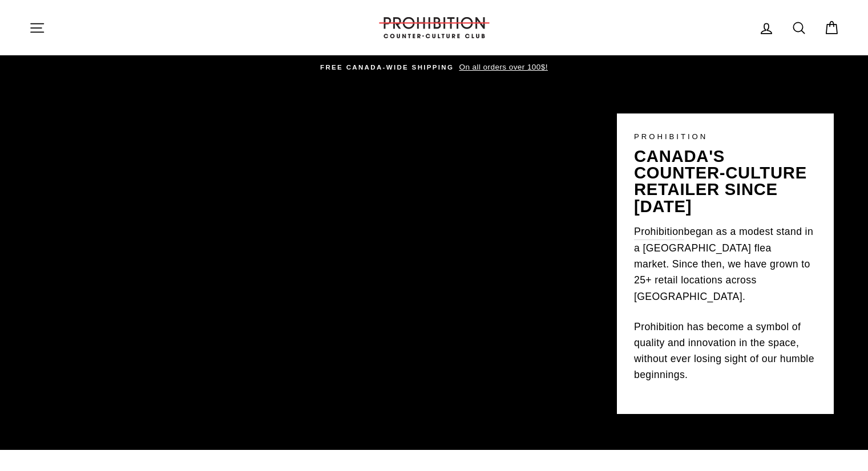  What do you see at coordinates (659, 232) in the screenshot?
I see `a: Prohibition` at bounding box center [659, 232].